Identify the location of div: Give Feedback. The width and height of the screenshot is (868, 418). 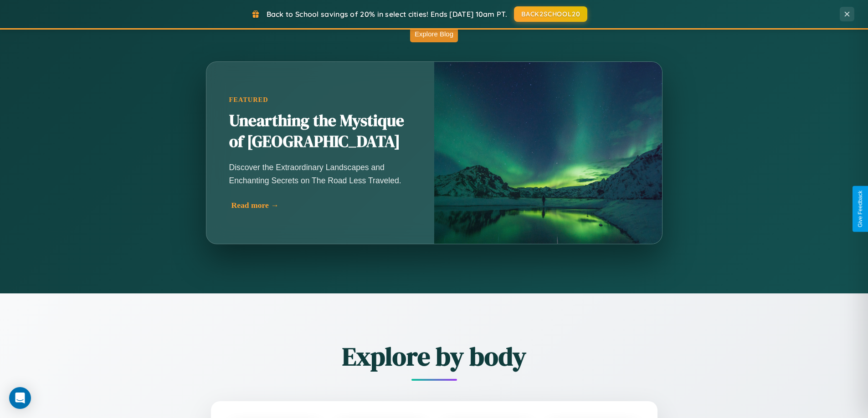
(860, 209).